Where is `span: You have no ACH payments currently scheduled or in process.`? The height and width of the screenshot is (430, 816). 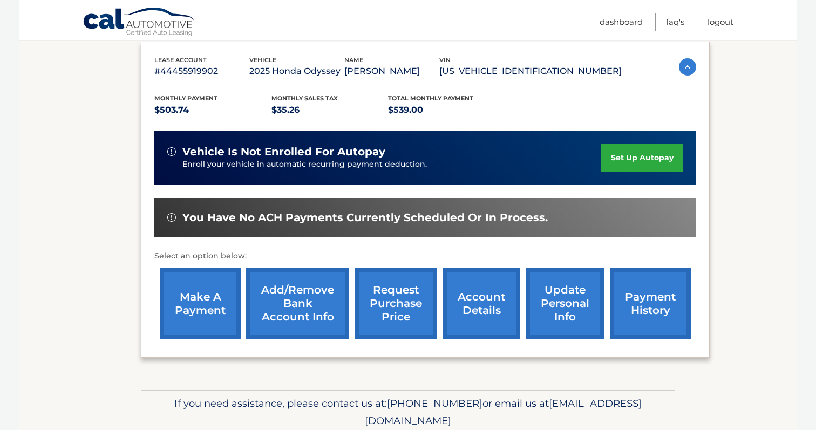
span: You have no ACH payments currently scheduled or in process. is located at coordinates (365, 218).